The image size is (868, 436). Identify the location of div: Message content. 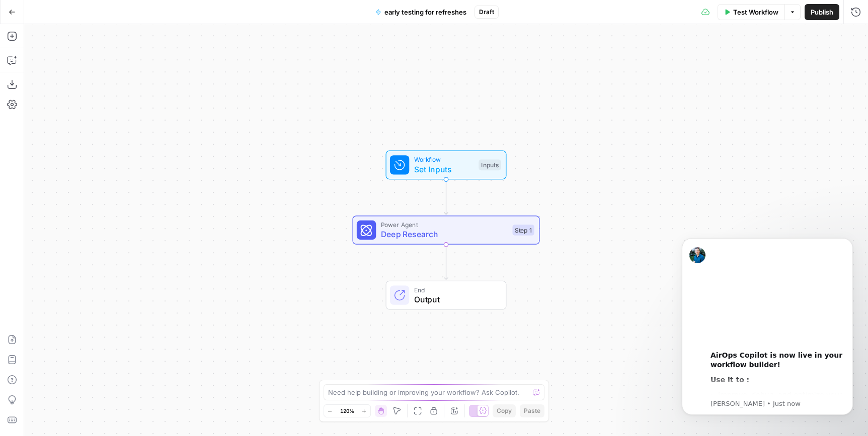
(111, 97).